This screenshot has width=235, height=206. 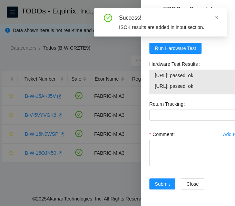 What do you see at coordinates (163, 184) in the screenshot?
I see `span: Submit` at bounding box center [163, 184].